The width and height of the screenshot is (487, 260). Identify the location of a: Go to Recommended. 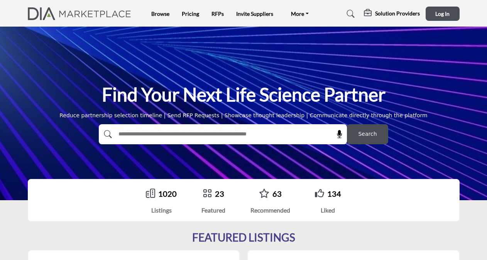
(264, 194).